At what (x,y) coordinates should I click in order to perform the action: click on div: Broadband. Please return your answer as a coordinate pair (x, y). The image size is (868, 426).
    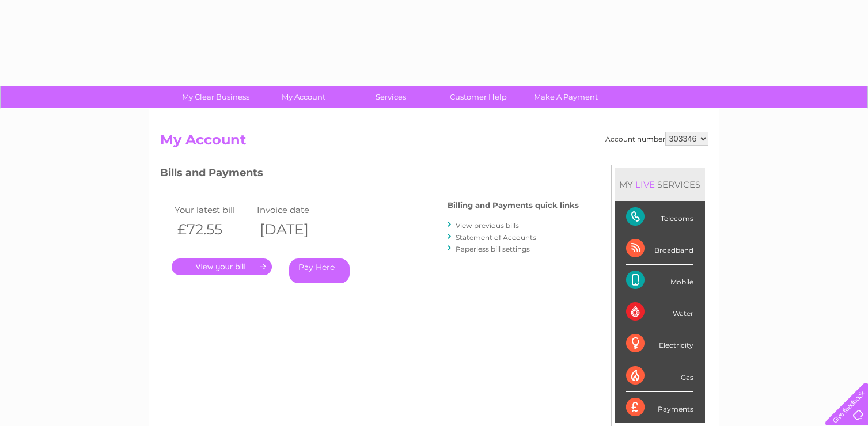
    Looking at the image, I should click on (660, 249).